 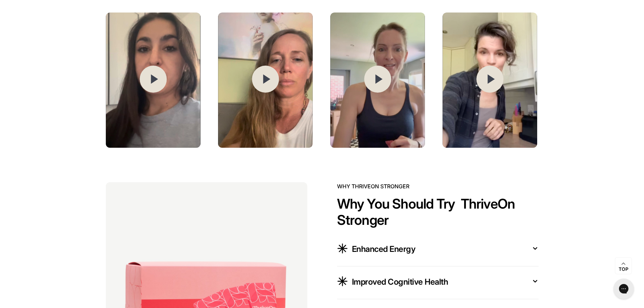 I want to click on button: Gorgias live chat, so click(x=13, y=12).